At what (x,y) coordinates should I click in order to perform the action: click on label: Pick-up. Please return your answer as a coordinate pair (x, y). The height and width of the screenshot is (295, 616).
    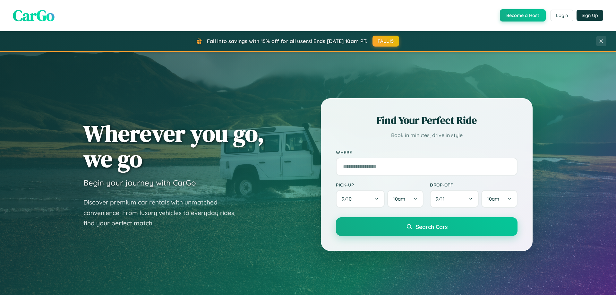
    Looking at the image, I should click on (379, 184).